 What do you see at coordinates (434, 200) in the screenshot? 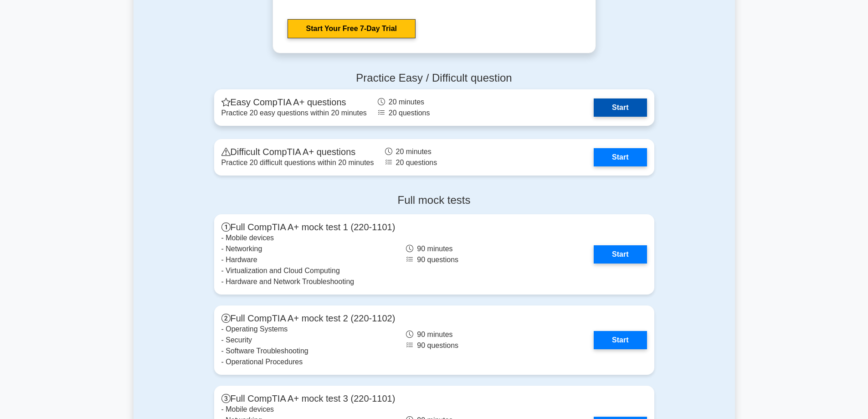
I see `h4: Full mock tests` at bounding box center [434, 200].